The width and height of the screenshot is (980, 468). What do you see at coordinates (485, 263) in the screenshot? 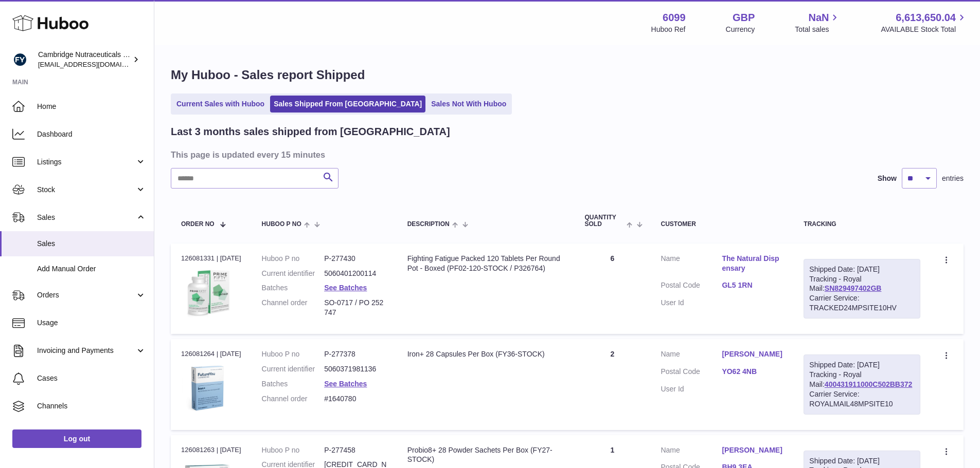
I see `div: Fighting Fatigue Packed 120 Tablets Per Round Pot - Boxed (PF02-120-STOCK / P326764)` at bounding box center [485, 263].